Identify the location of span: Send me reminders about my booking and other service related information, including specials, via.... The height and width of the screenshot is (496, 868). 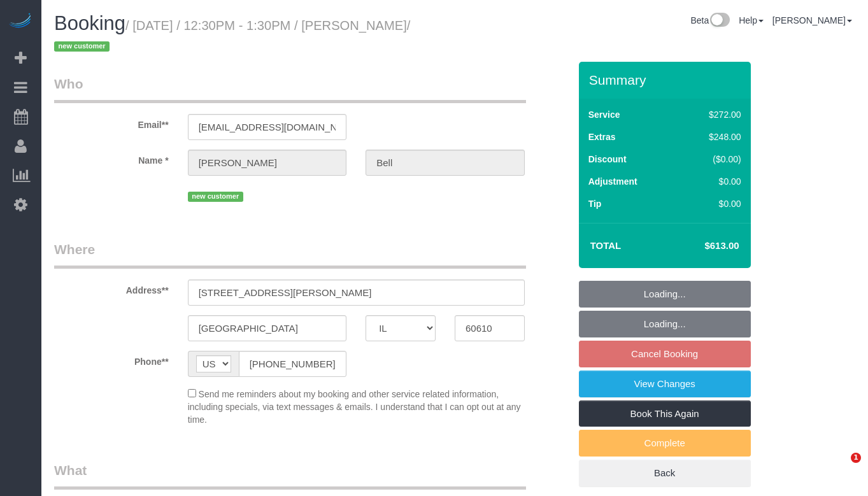
(354, 407).